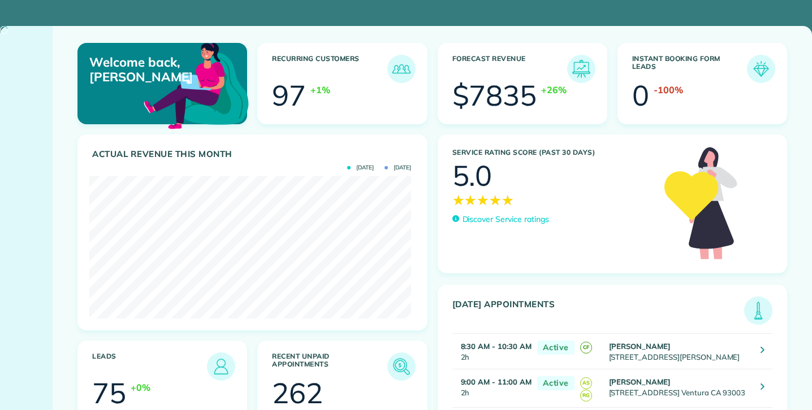 The image size is (812, 410). Describe the element at coordinates (586, 396) in the screenshot. I see `span: RG` at that location.